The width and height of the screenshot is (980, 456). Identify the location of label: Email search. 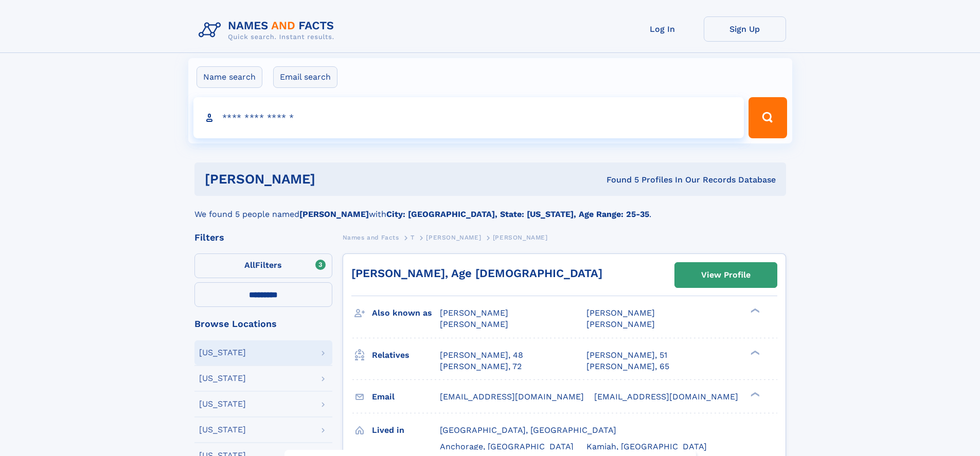
(306, 77).